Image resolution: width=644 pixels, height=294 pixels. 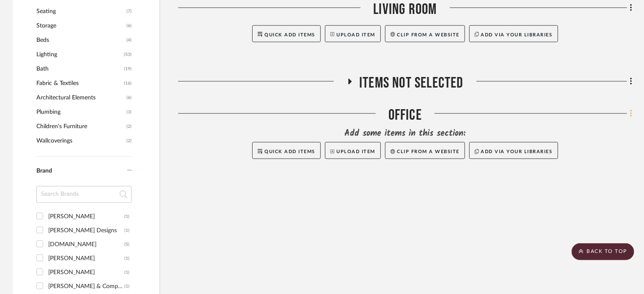 I want to click on span: ITEMS NOT SELECTED, so click(x=411, y=83).